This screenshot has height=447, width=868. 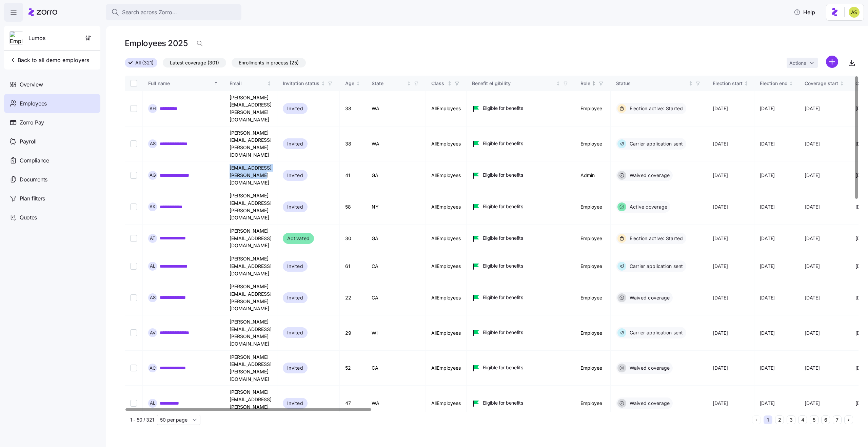 I want to click on a: Employees, so click(x=52, y=104).